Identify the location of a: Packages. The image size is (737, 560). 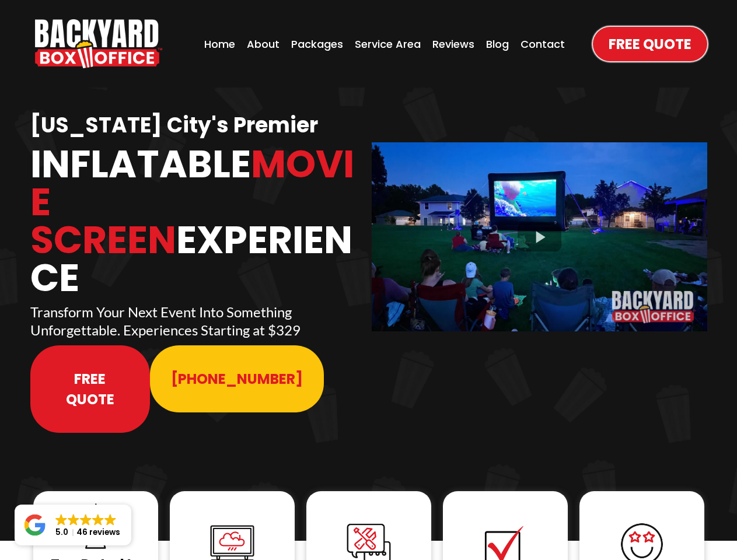
(317, 44).